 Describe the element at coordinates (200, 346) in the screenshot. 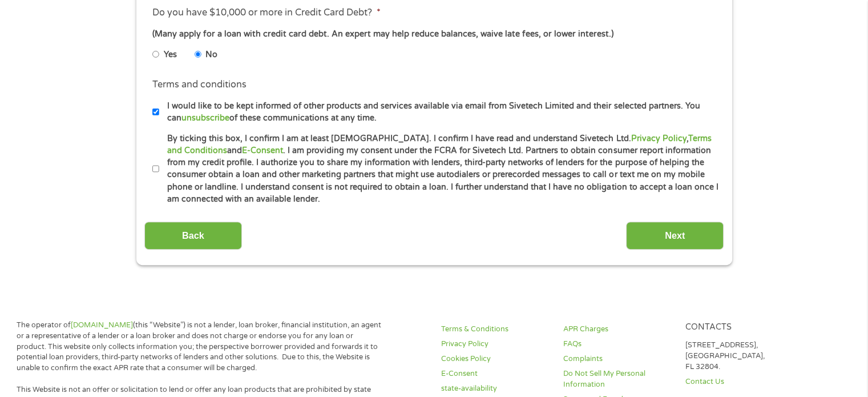

I see `p: The operator of (this “Website”) is not a lender, loan broker, financial institution, an agent or...` at that location.